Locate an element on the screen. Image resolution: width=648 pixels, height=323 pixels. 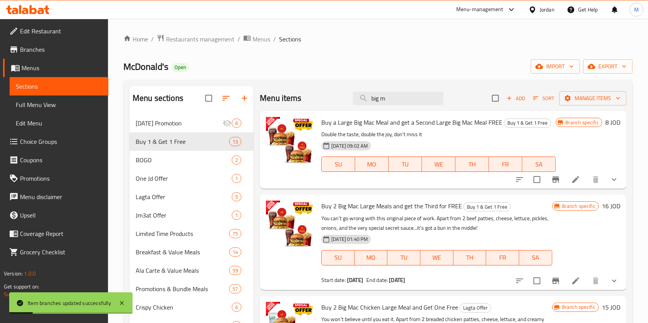
span: 59 is located at coordinates (235, 271).